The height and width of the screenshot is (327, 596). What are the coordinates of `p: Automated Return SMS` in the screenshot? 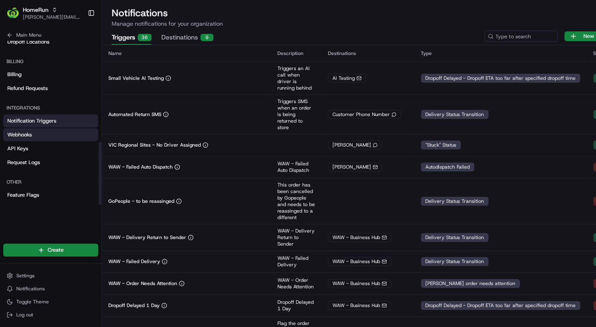 It's located at (135, 114).